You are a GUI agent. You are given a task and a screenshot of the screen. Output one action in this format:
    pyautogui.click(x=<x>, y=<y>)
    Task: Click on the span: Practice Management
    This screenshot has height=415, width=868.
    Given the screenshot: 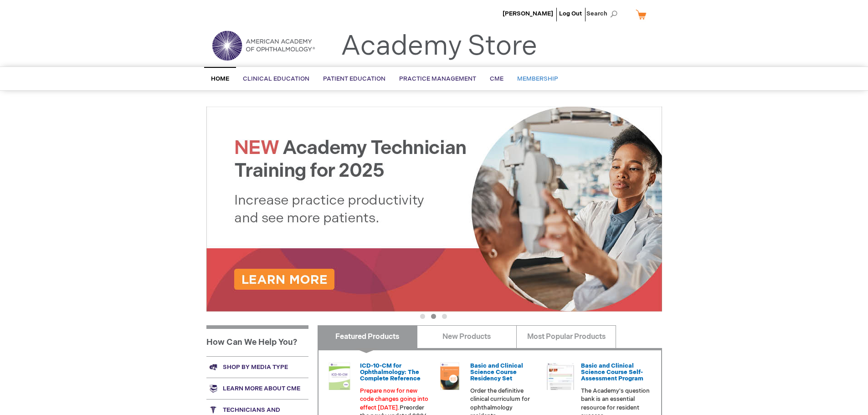 What is the action you would take?
    pyautogui.click(x=438, y=79)
    